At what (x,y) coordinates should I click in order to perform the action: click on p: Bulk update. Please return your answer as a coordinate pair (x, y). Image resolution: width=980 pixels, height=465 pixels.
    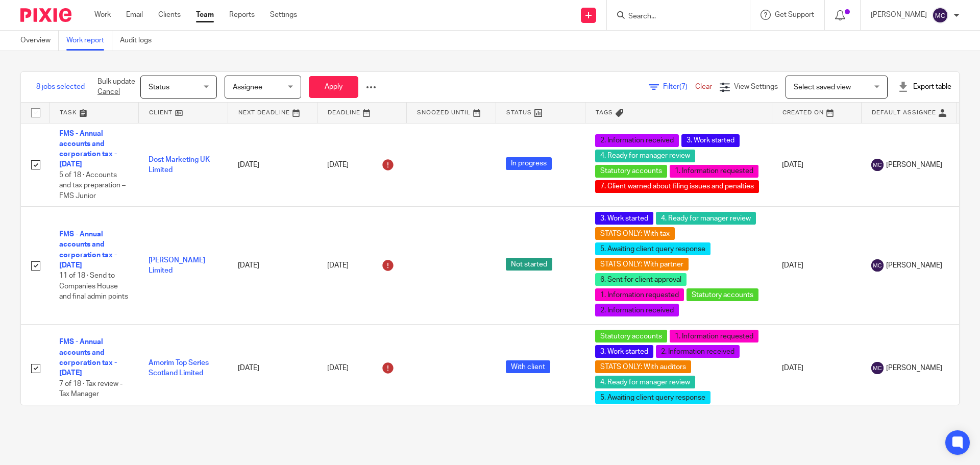
    Looking at the image, I should click on (117, 86).